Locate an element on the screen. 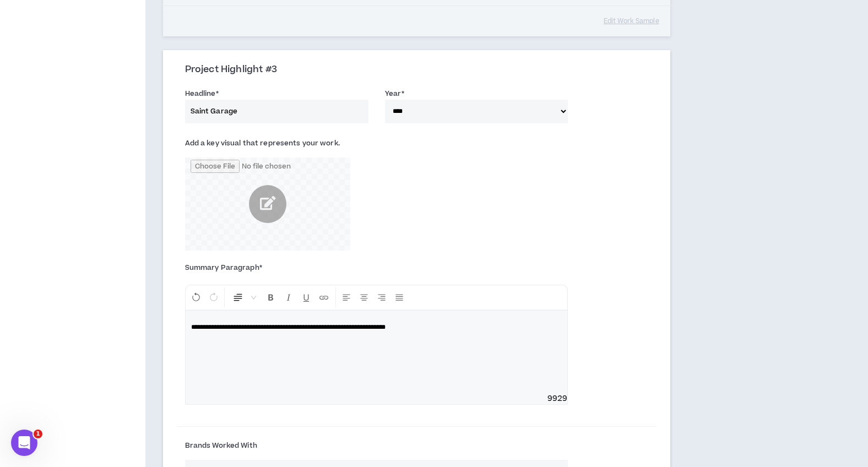  label: Summary Paragraph is located at coordinates (224, 267).